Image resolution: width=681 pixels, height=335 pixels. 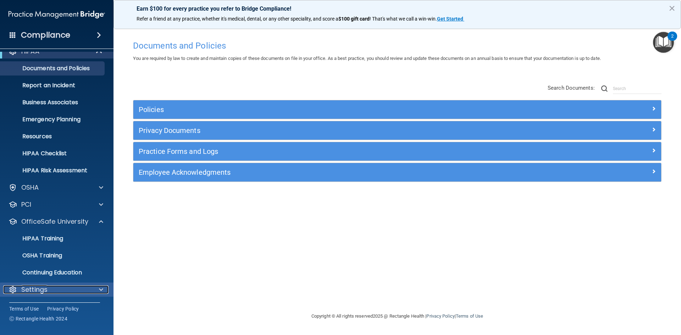 What do you see at coordinates (30, 188) in the screenshot?
I see `p: OSHA` at bounding box center [30, 188].